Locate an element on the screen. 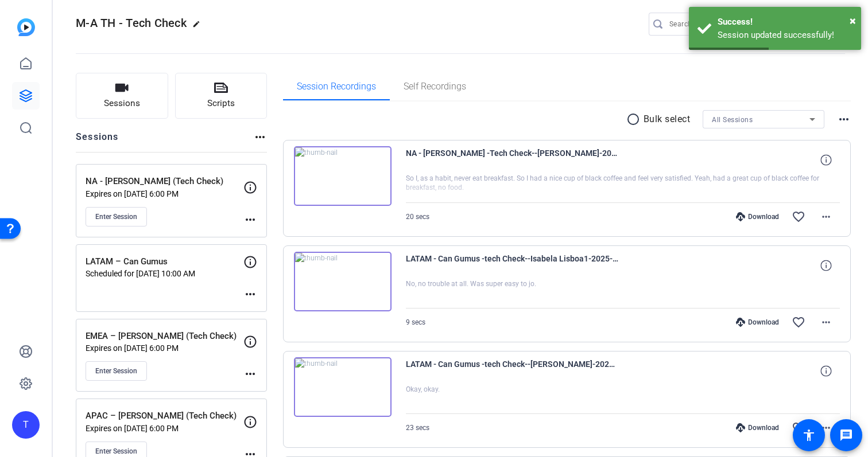  mat-icon: radio_button_unchecked is located at coordinates (635, 119).